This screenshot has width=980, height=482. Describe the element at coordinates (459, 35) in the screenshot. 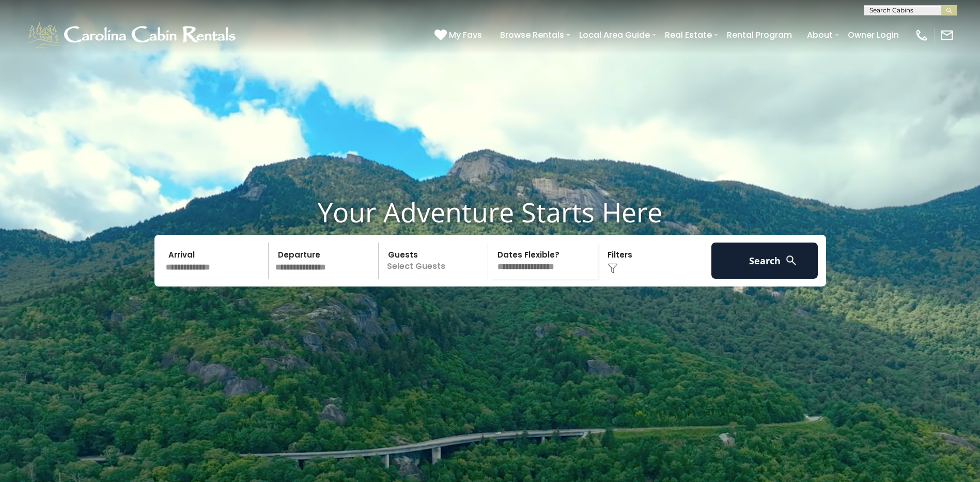

I see `a: My Favs` at that location.